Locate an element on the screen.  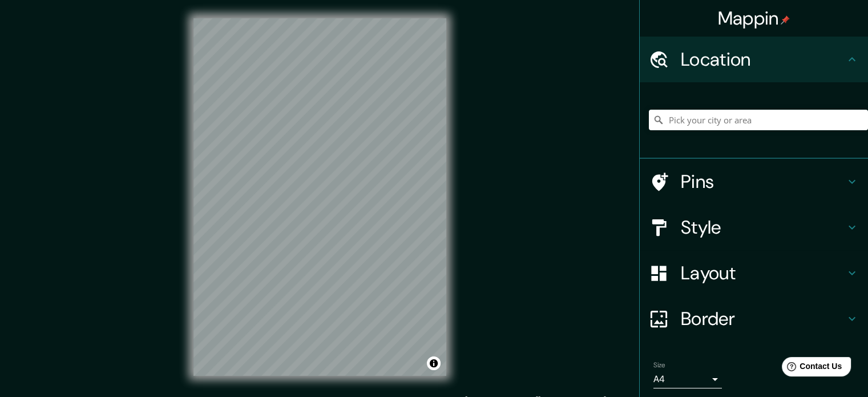
div: Border is located at coordinates (754, 319).